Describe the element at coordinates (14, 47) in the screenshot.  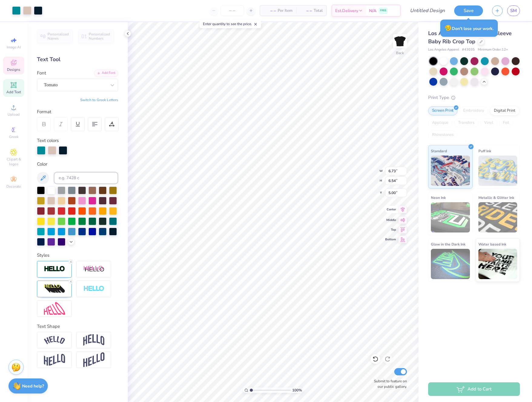
I see `span: Image AI` at that location.